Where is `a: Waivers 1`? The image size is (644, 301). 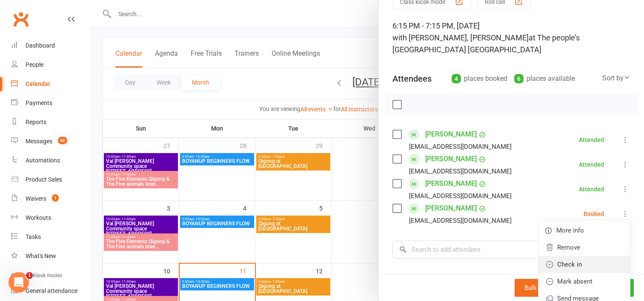 a: Waivers 1 is located at coordinates (50, 198).